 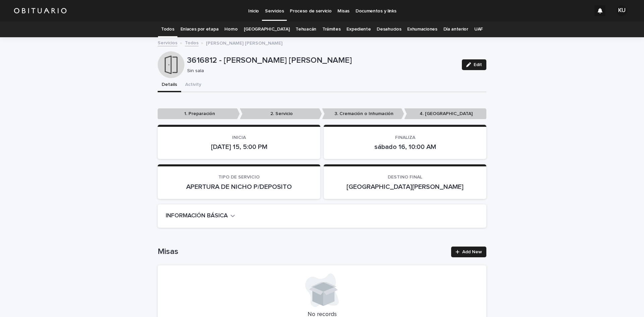 What do you see at coordinates (306, 29) in the screenshot?
I see `a: Tehuacán` at bounding box center [306, 29].